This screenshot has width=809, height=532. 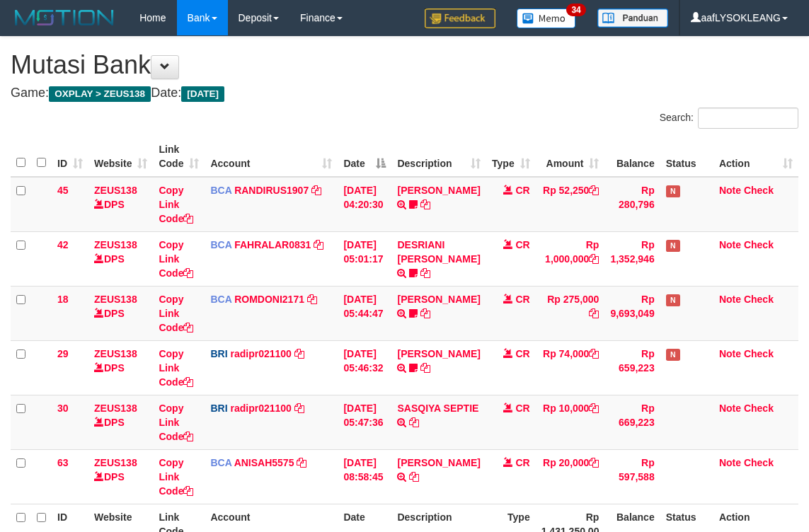 I want to click on a: Copy MUHAMMAD IQB to clipboard, so click(x=426, y=314).